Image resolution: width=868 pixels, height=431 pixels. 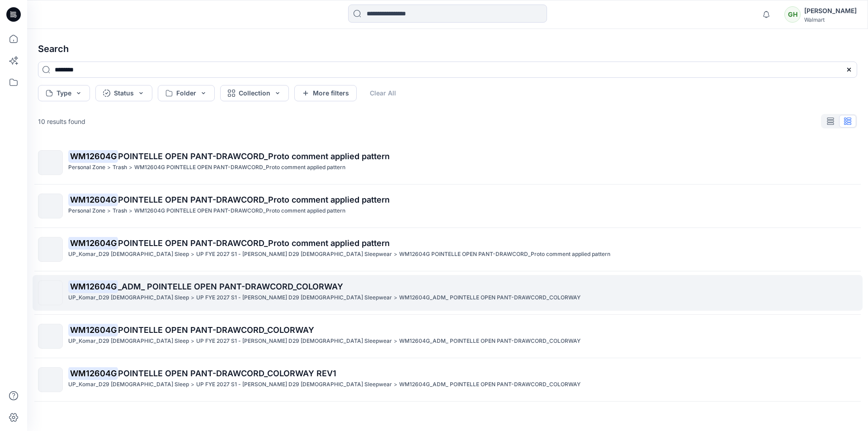 I want to click on button: Collection, so click(x=254, y=93).